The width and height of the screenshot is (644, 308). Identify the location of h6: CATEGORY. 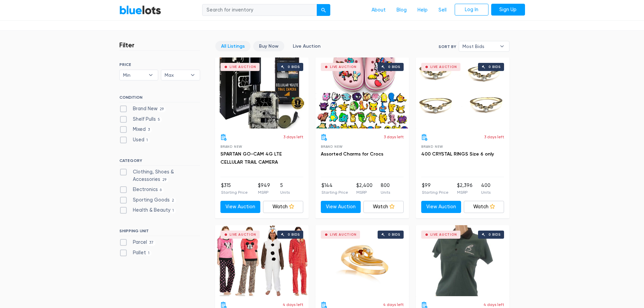
(159, 162).